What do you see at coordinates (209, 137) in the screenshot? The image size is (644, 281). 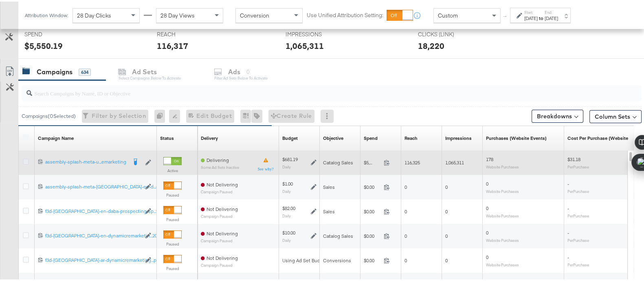 I see `a: Reflects the ability of your Ad Campaign to achieve delivery based on ad states, schedule and bud...` at bounding box center [209, 137].